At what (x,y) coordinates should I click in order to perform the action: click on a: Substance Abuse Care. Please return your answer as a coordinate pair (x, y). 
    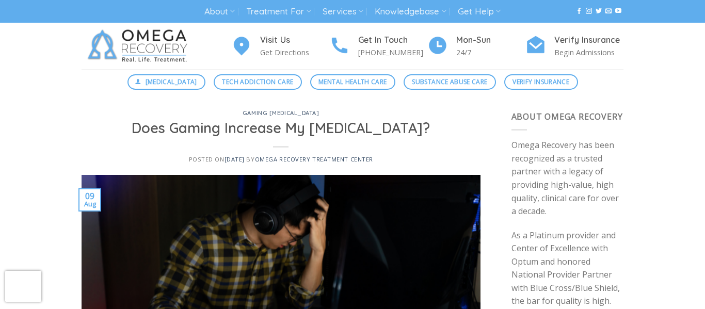
    Looking at the image, I should click on (449, 82).